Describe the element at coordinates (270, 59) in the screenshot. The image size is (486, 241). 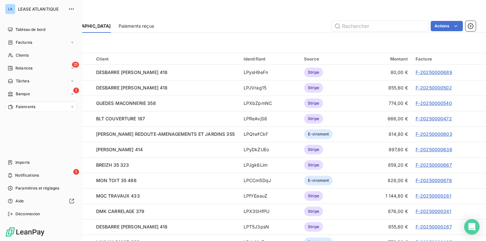
I see `div: Identifiant` at that location.